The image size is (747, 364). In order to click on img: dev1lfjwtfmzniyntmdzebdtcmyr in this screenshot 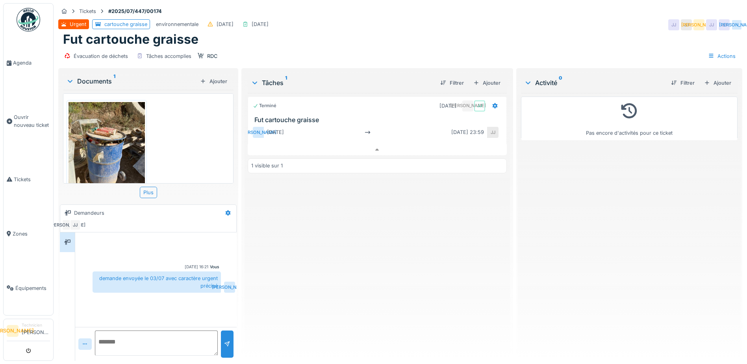, I will do `click(107, 153)`.